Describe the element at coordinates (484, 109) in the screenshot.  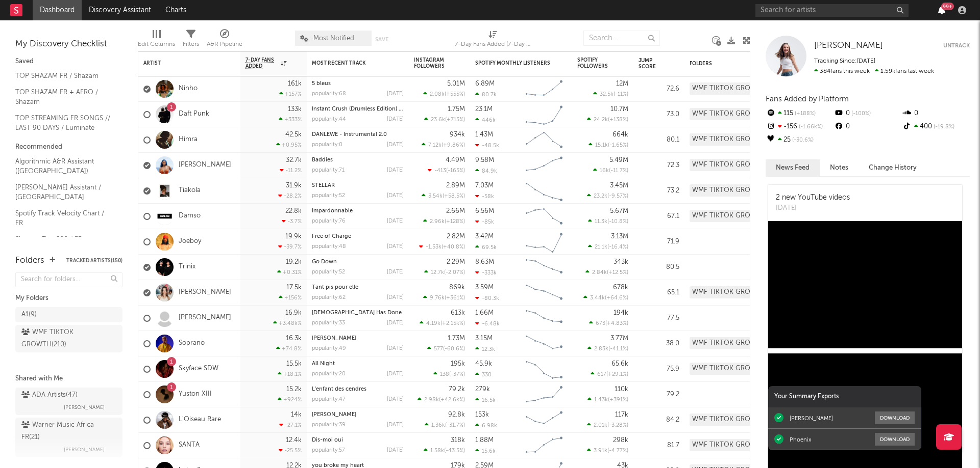
I see `div: 23.1M` at that location.